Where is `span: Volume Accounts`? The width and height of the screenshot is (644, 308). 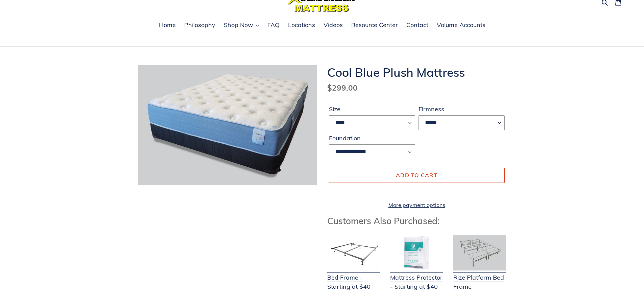 span: Volume Accounts is located at coordinates (461, 25).